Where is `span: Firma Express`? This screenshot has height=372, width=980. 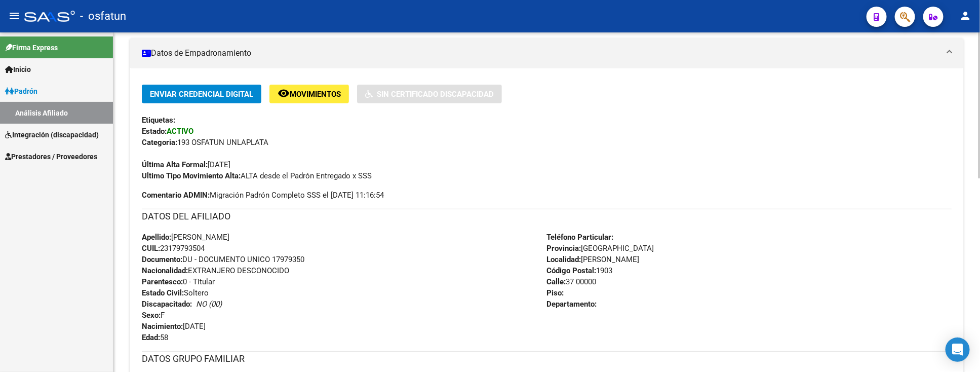 span: Firma Express is located at coordinates (31, 48).